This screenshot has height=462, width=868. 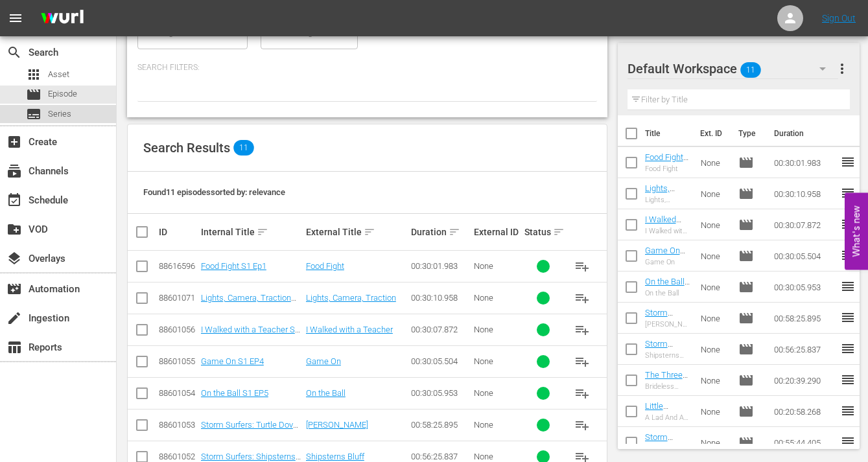 I want to click on div: Brideless Groom, so click(x=668, y=387).